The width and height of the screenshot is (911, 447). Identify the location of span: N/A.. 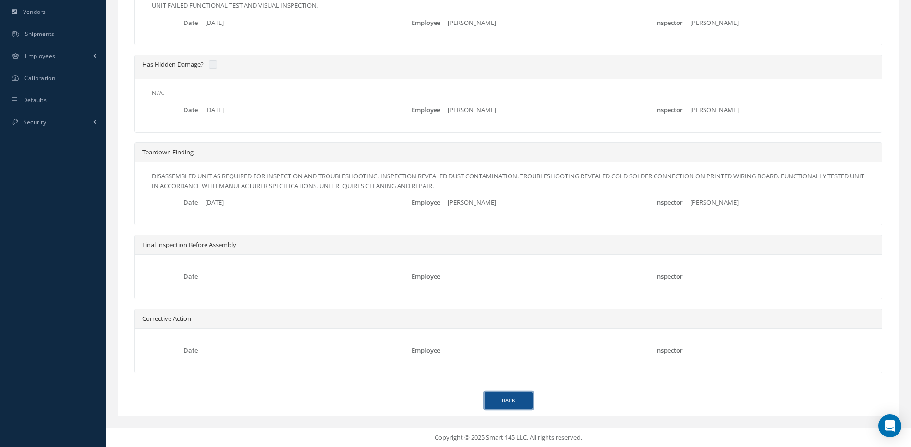
(158, 93).